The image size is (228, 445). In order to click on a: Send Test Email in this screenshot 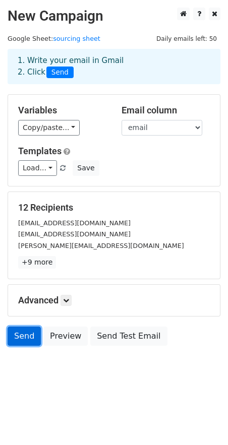, I will do `click(129, 336)`.